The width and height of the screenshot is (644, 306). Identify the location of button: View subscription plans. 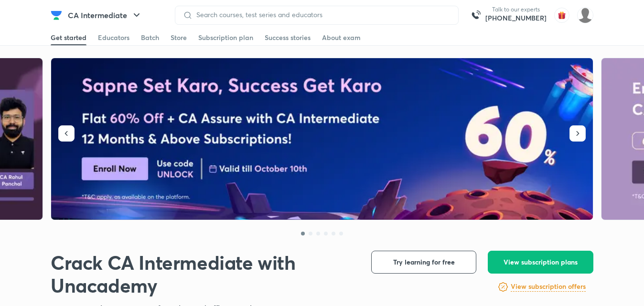
(540, 262).